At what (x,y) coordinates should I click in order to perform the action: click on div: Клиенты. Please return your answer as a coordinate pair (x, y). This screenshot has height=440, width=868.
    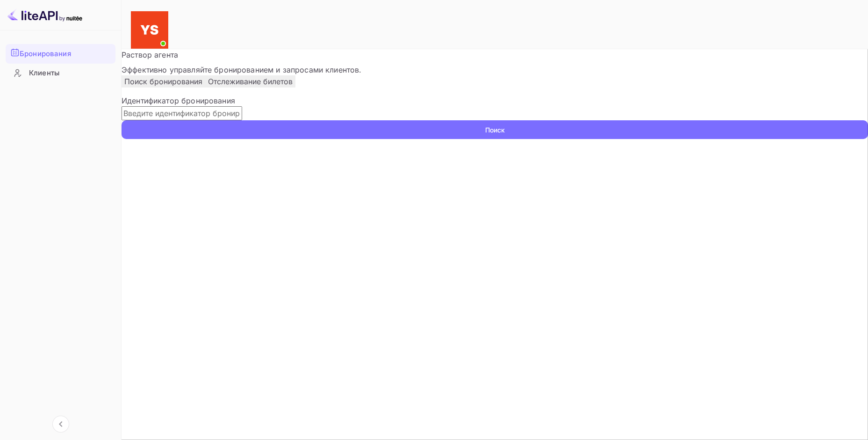
    Looking at the image, I should click on (61, 73).